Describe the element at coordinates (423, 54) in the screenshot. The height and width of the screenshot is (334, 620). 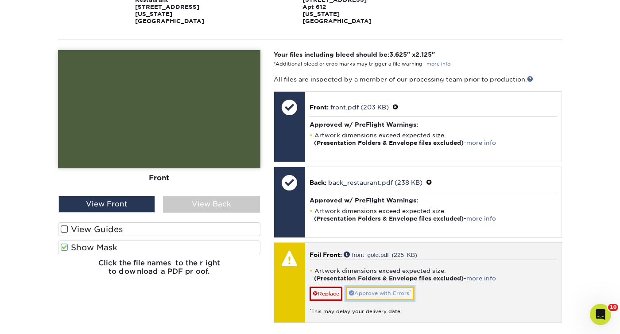
I see `span: 2.125` at that location.